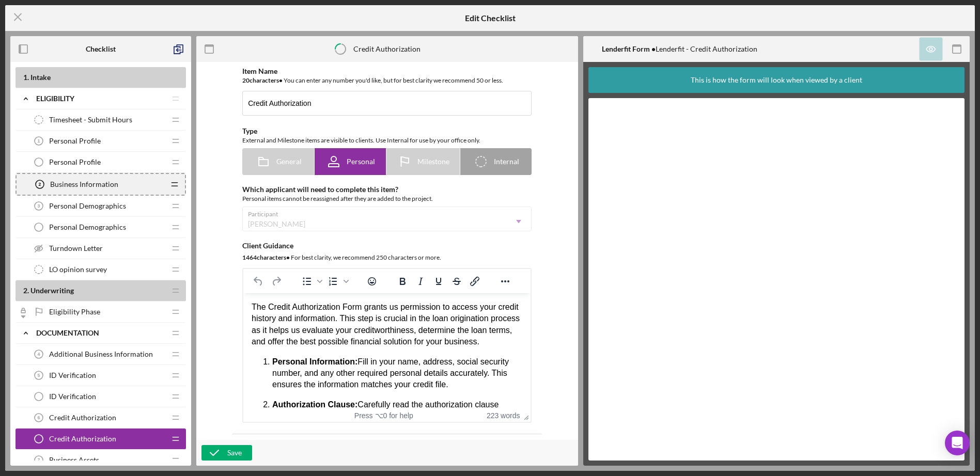 The height and width of the screenshot is (476, 980). What do you see at coordinates (276, 281) in the screenshot?
I see `button: Redo` at bounding box center [276, 281].